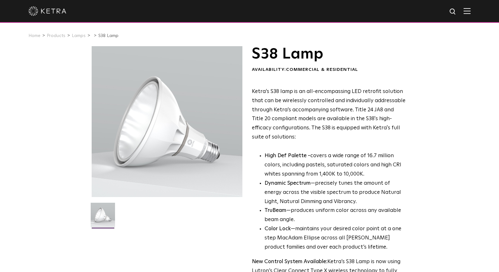 The width and height of the screenshot is (499, 272). Describe the element at coordinates (79, 36) in the screenshot. I see `a: Lamps` at that location.